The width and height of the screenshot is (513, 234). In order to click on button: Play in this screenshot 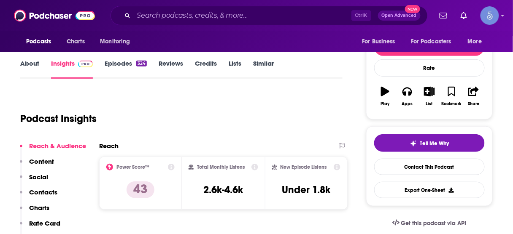, I will do `click(385, 97)`.